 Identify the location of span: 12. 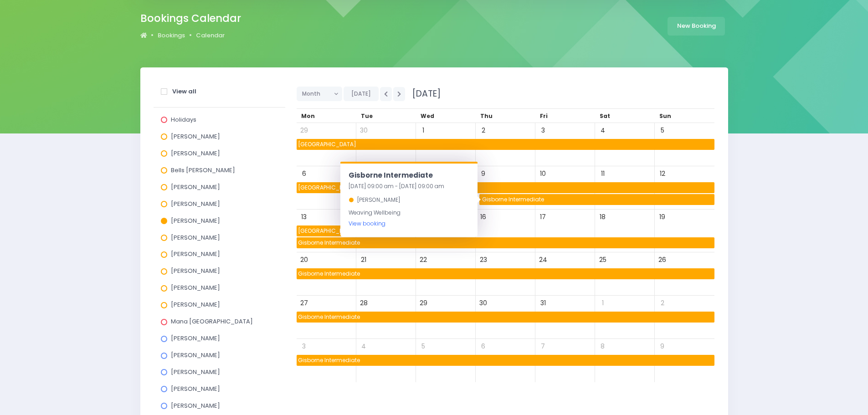
(662, 174).